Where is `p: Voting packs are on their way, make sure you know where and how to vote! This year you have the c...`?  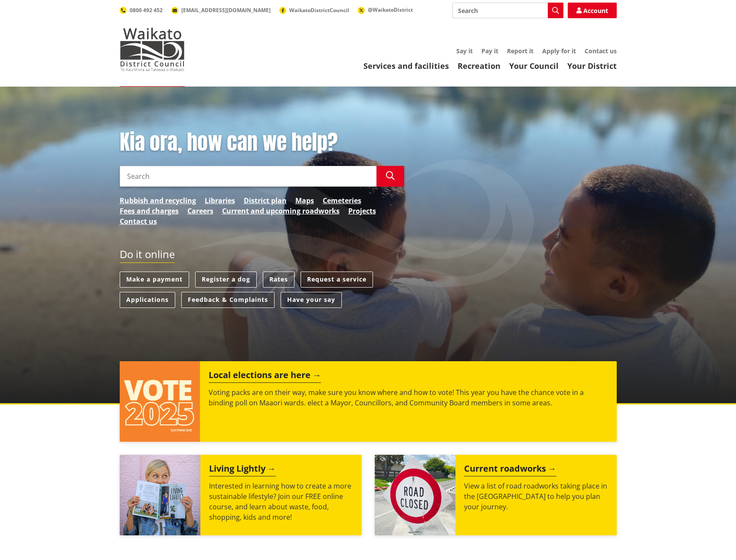 p: Voting packs are on their way, make sure you know where and how to vote! This year you have the c... is located at coordinates (408, 398).